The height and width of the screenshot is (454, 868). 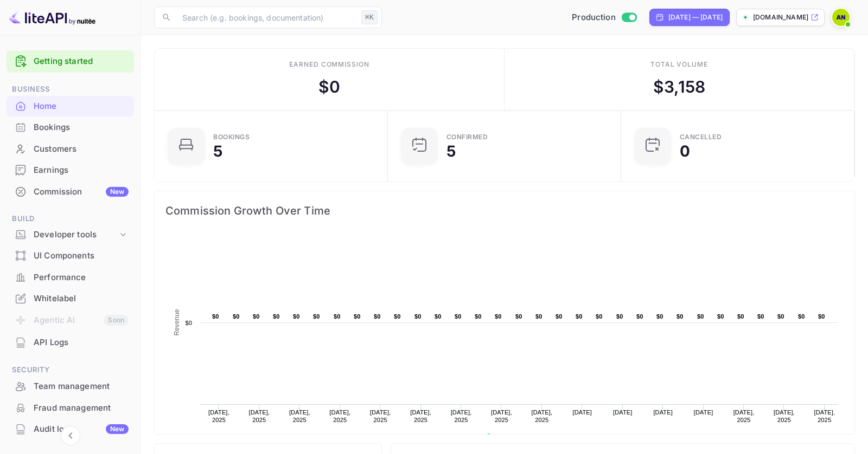 What do you see at coordinates (70, 298) in the screenshot?
I see `a: Whitelabel` at bounding box center [70, 298].